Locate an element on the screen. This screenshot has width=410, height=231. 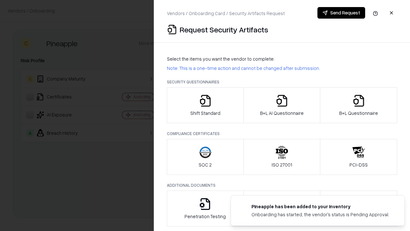
p: Shift Standard is located at coordinates (206, 113).